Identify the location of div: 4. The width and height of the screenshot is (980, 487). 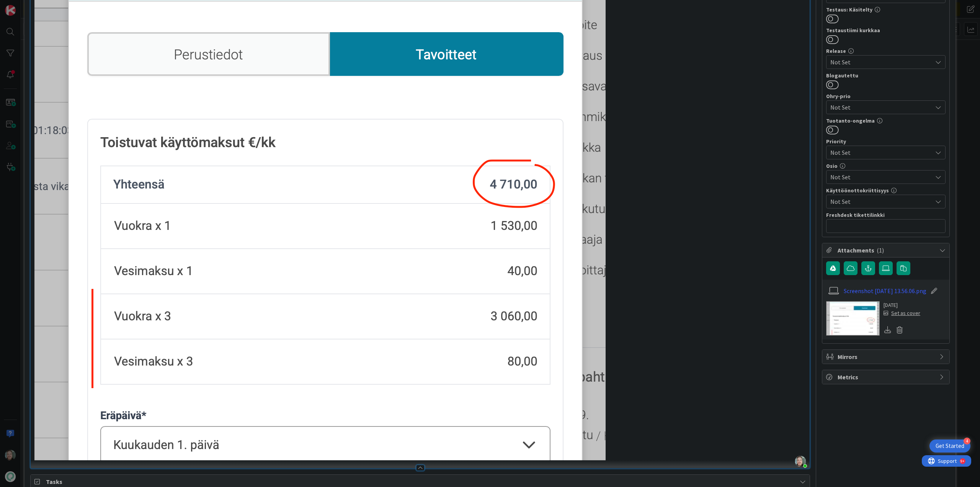
(967, 441).